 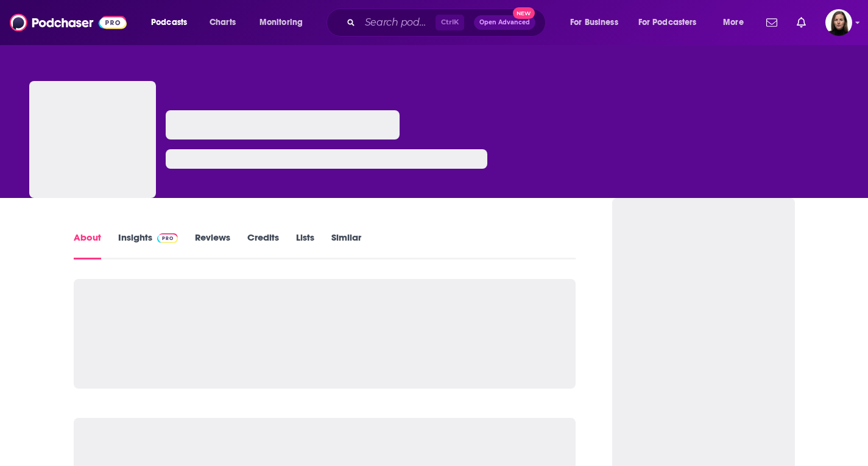 I want to click on span: Logged in as BevCat3, so click(x=839, y=22).